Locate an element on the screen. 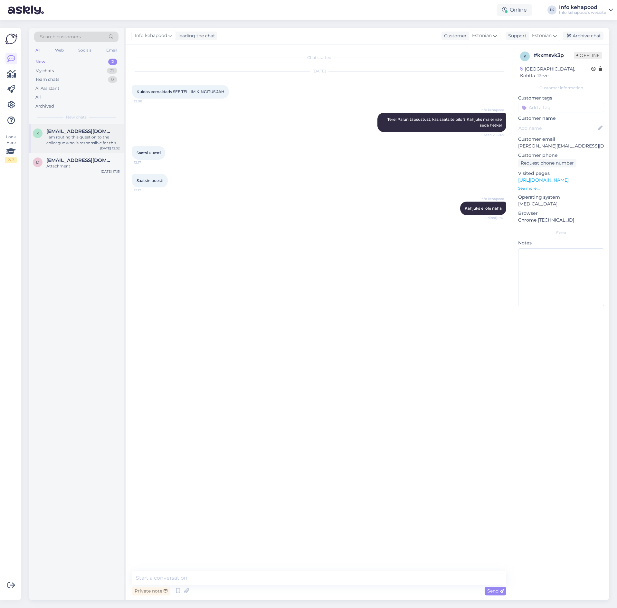 This screenshot has width=617, height=608. div: Online is located at coordinates (515, 10).